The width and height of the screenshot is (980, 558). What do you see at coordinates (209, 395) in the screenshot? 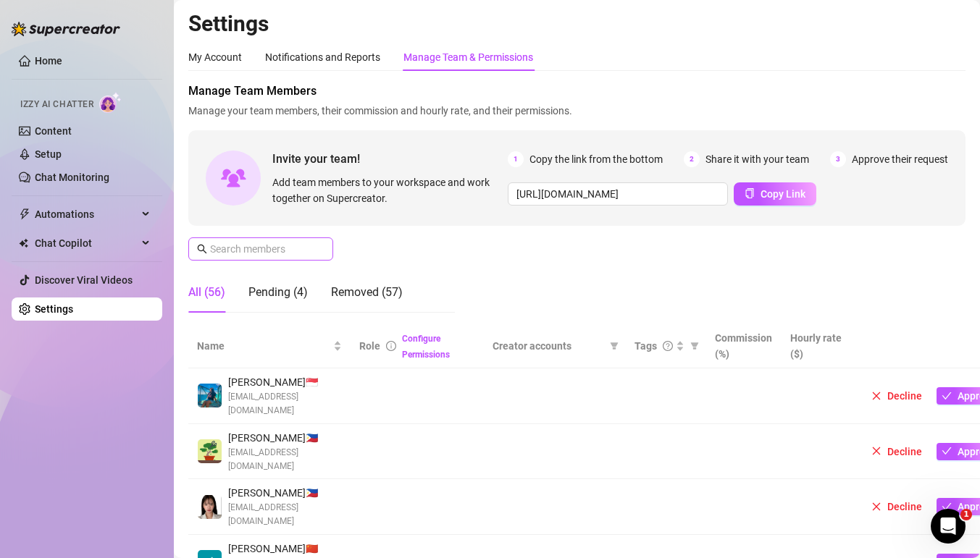
I see `img: Haydee Joy Gentiles` at bounding box center [209, 395].